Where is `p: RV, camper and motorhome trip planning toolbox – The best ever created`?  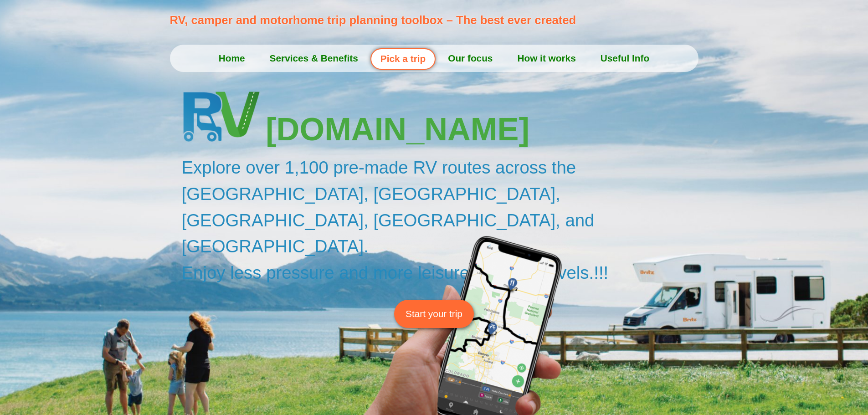
p: RV, camper and motorhome trip planning toolbox – The best ever created is located at coordinates (437, 20).